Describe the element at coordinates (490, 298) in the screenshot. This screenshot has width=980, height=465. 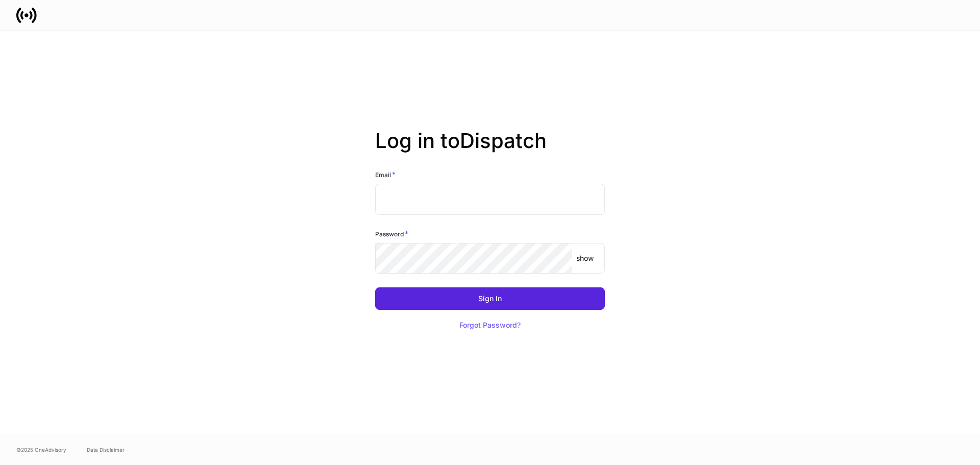
I see `div: Sign In` at that location.